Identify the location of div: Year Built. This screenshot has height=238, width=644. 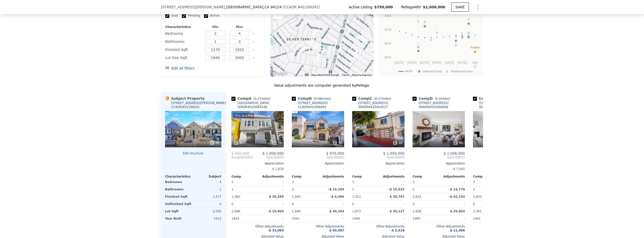
(178, 219).